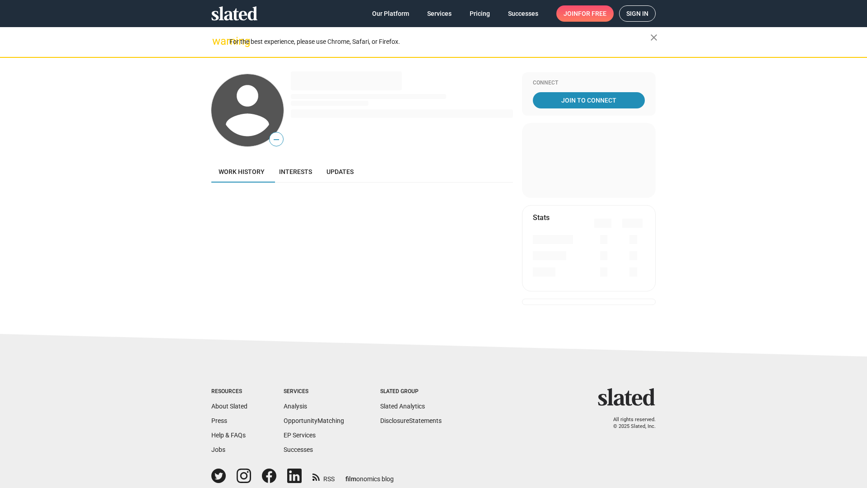 Image resolution: width=867 pixels, height=488 pixels. I want to click on span: Services, so click(439, 14).